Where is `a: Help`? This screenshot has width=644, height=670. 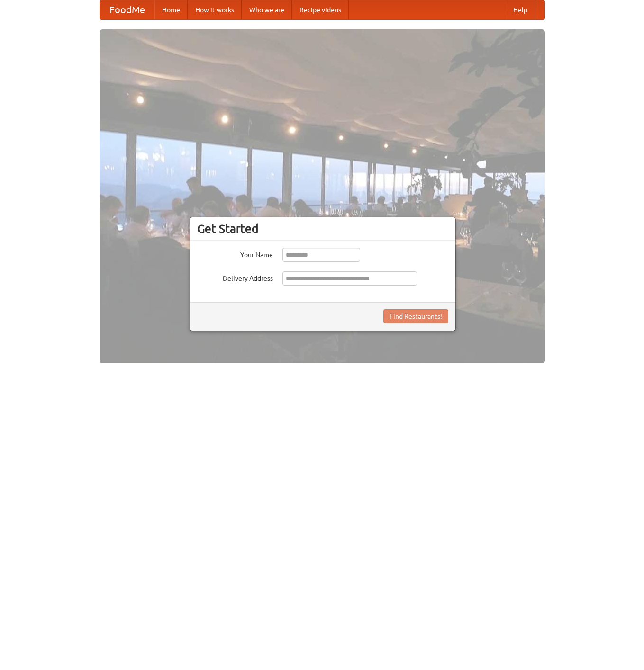 a: Help is located at coordinates (520, 10).